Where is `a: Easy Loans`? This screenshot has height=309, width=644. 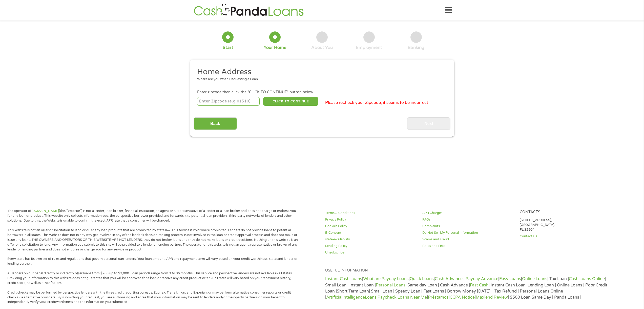
a: Easy Loans is located at coordinates (510, 279).